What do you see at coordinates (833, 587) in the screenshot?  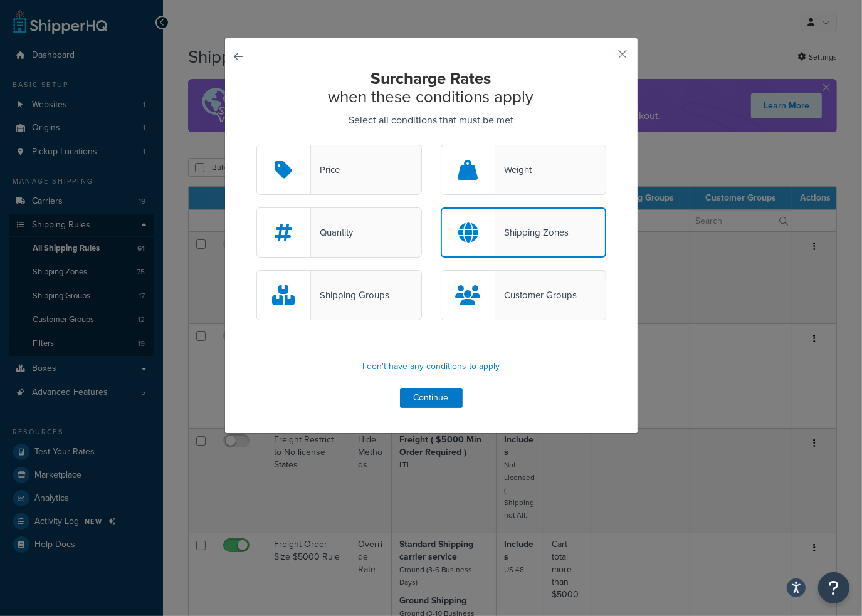 I see `button: Open Resource Center` at bounding box center [833, 587].